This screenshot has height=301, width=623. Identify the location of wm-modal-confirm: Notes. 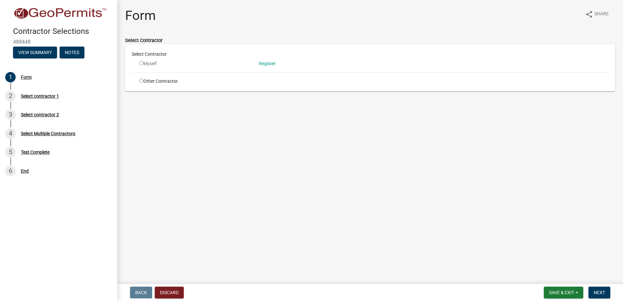
(72, 53).